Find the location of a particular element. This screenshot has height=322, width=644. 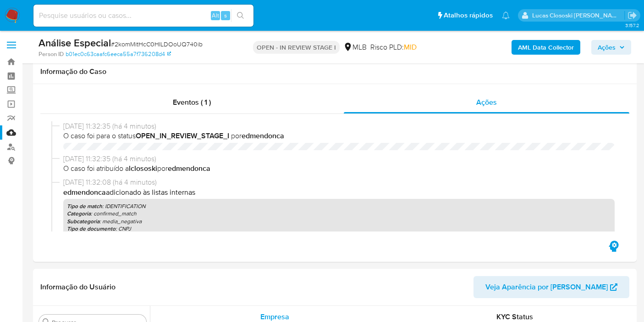

span: Alt is located at coordinates (215, 15).